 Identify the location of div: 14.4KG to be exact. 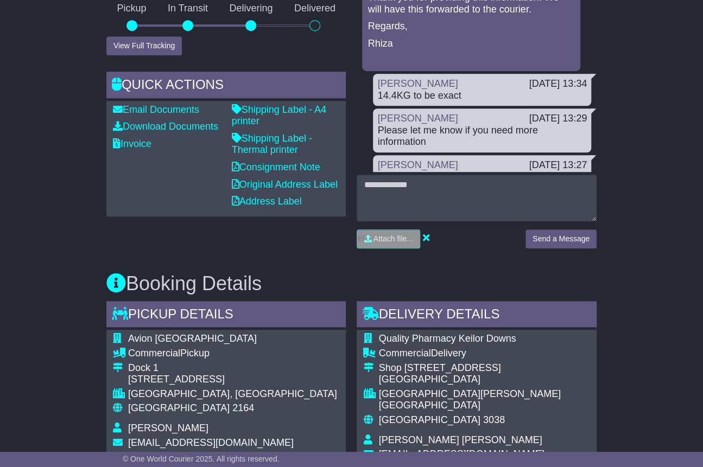
(482, 96).